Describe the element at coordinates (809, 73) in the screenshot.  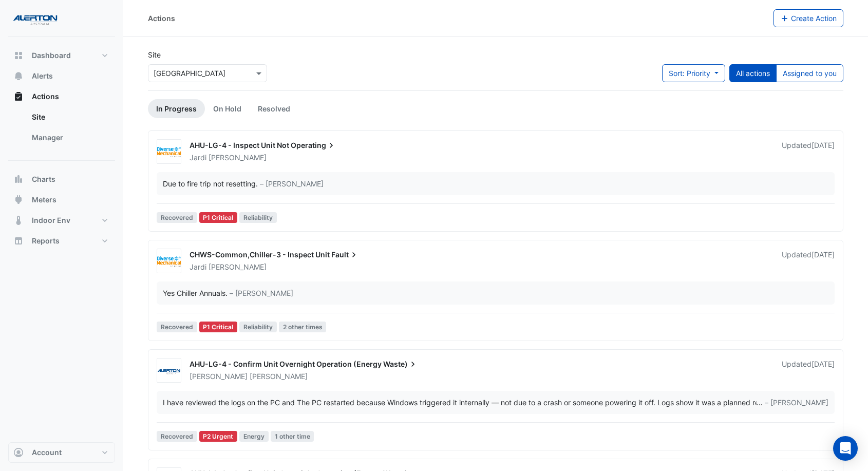
I see `button: Assigned to you` at that location.